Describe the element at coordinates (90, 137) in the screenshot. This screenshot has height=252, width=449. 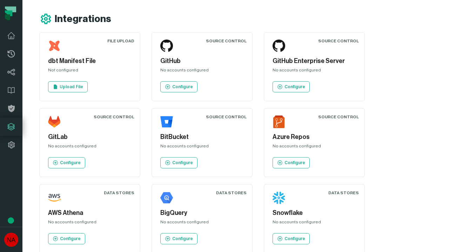
I see `h5: GitLab` at that location.